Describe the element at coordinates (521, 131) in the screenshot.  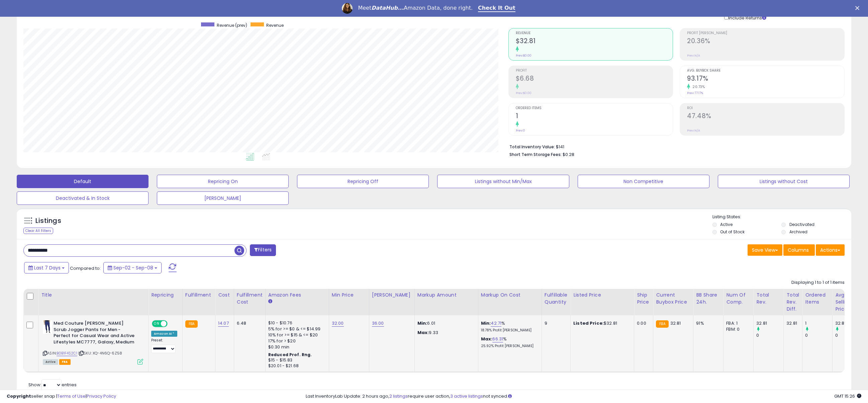
I see `small: Prev: 0` at that location.